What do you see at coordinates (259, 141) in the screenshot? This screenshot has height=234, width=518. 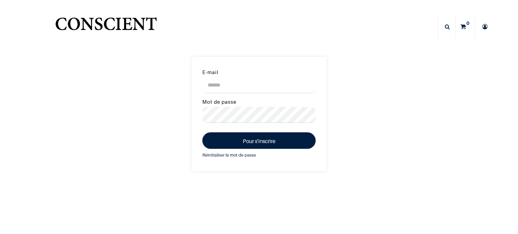 I see `button: Pour s'inscrire` at bounding box center [259, 141].